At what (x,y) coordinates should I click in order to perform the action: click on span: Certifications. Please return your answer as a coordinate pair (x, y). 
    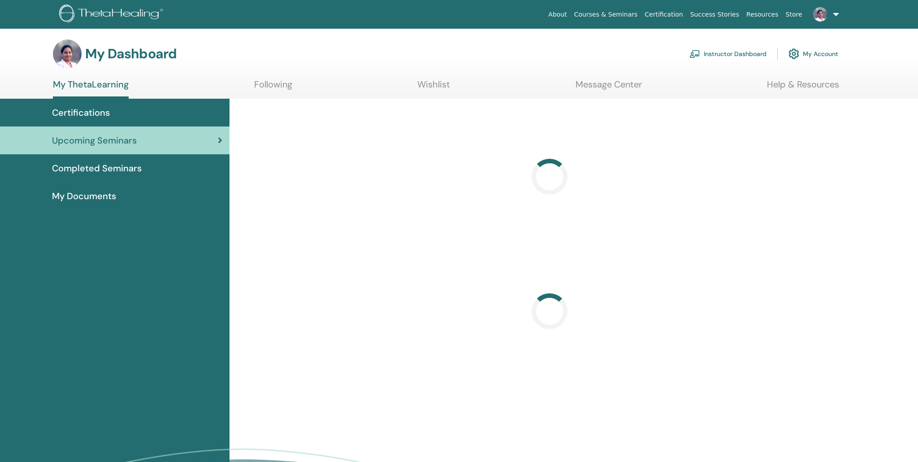
    Looking at the image, I should click on (81, 112).